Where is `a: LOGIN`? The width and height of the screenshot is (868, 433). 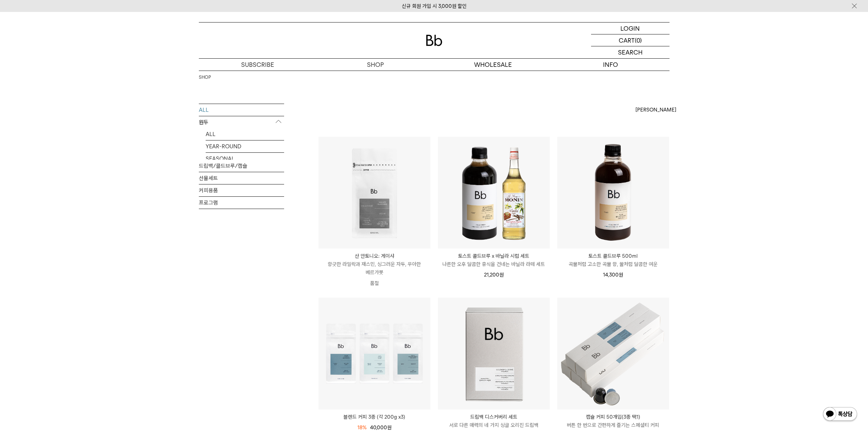 a: LOGIN is located at coordinates (630, 28).